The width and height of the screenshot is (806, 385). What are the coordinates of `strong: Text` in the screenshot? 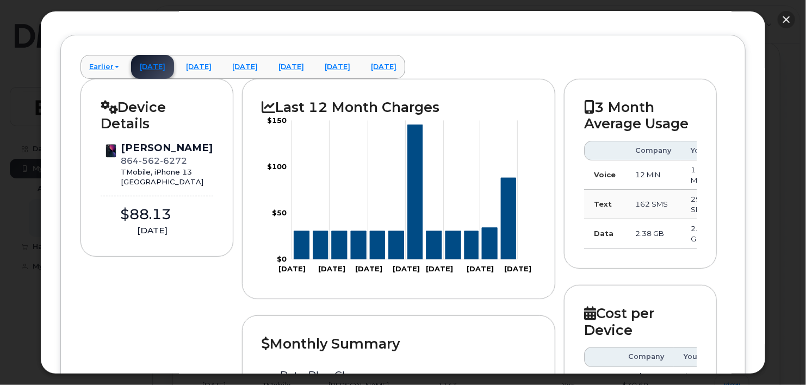 It's located at (602, 204).